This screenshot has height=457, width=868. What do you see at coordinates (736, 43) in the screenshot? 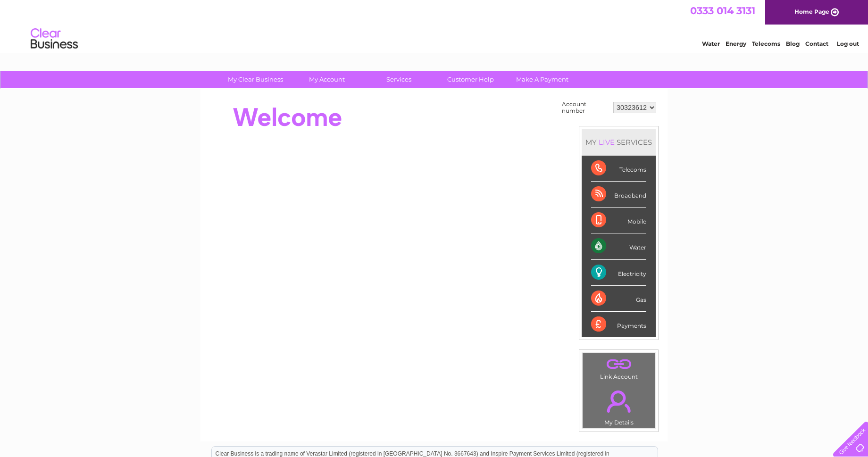
I see `a: Energy` at bounding box center [736, 43].